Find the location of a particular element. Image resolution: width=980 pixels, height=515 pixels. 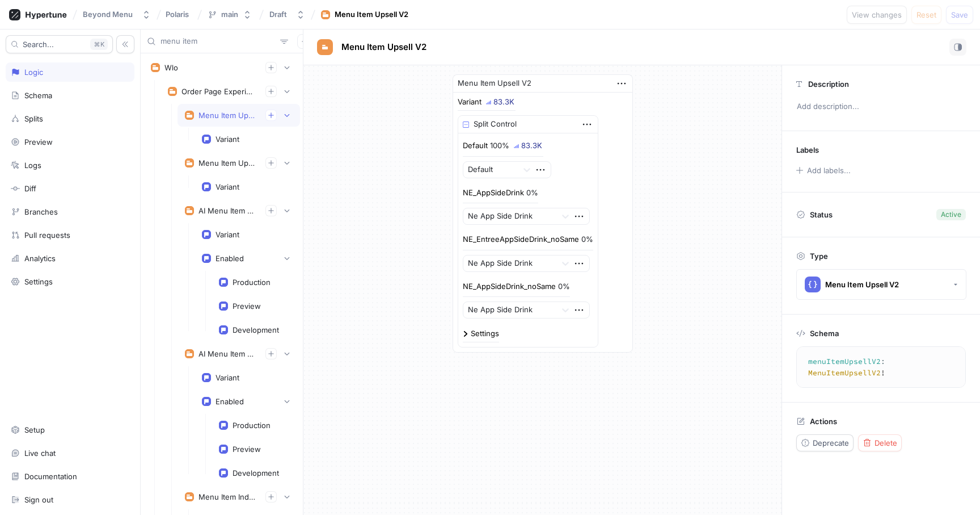

div: Splits is located at coordinates (33, 119).